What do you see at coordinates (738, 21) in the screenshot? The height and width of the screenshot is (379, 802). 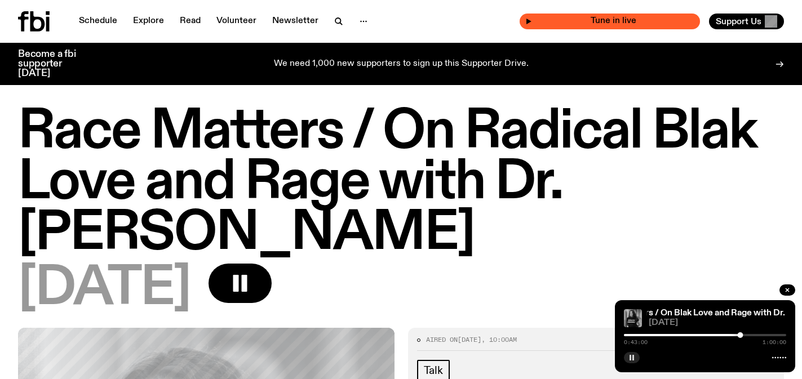 I see `span: Support Us` at bounding box center [738, 21].